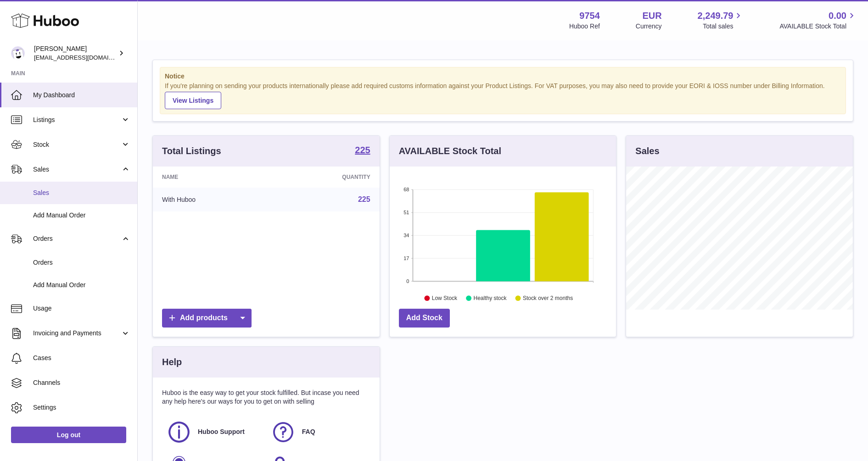 This screenshot has height=461, width=868. I want to click on text: 51, so click(406, 213).